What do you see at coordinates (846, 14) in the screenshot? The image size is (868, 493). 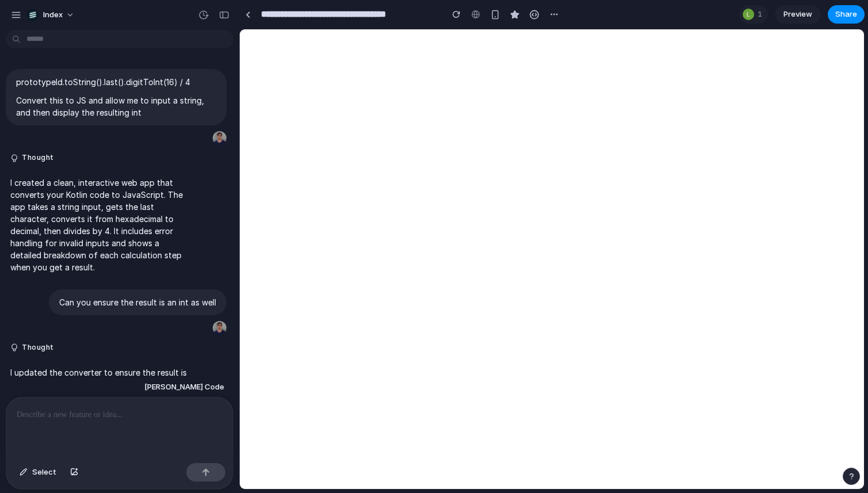 I see `span: Share` at bounding box center [846, 14].